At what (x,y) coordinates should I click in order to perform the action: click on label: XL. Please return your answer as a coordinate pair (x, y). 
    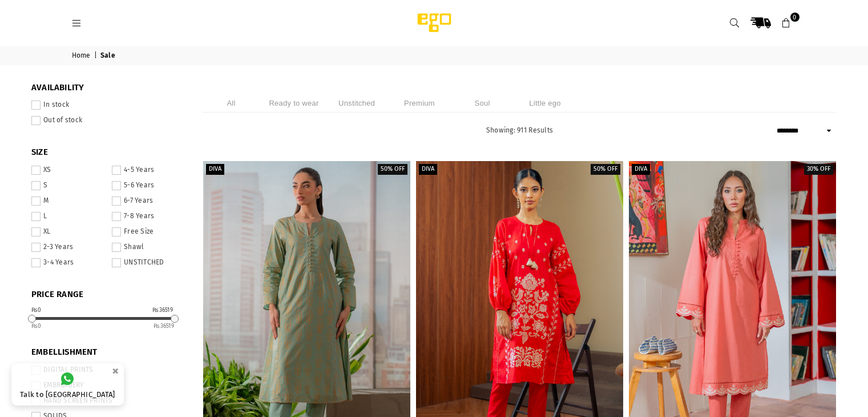
    Looking at the image, I should click on (68, 232).